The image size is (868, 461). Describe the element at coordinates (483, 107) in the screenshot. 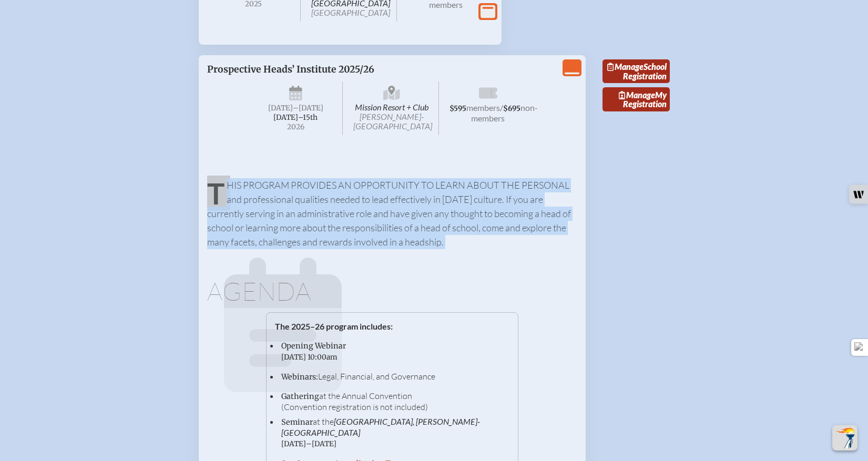

I see `span: members` at that location.